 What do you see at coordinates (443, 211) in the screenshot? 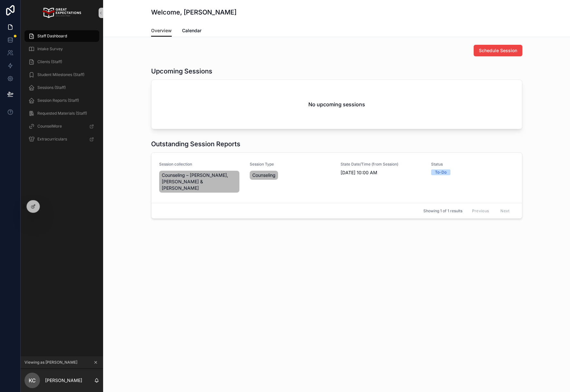
I see `span: Showing 1 of 1 results` at bounding box center [443, 211].